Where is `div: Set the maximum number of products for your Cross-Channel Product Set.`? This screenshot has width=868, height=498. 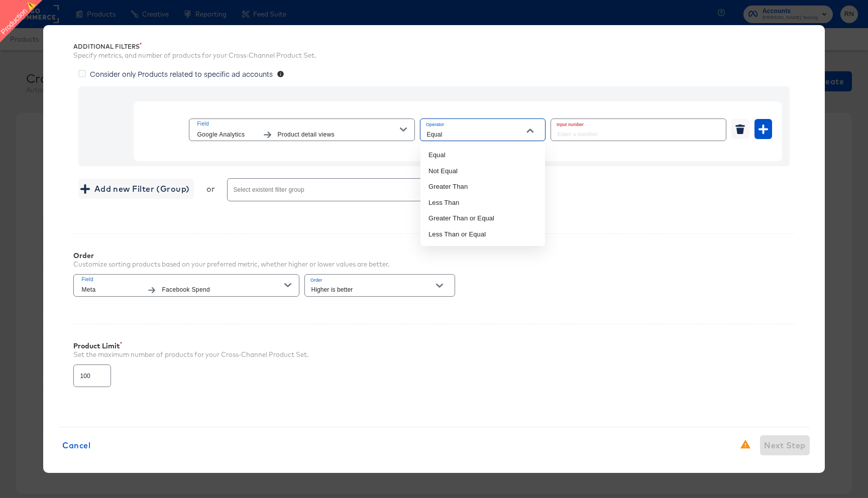 div: Set the maximum number of products for your Cross-Channel Product Set. is located at coordinates (434, 354).